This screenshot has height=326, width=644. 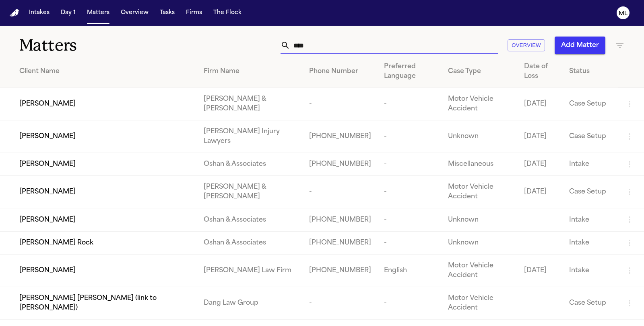 What do you see at coordinates (39, 13) in the screenshot?
I see `button: Intakes` at bounding box center [39, 13].